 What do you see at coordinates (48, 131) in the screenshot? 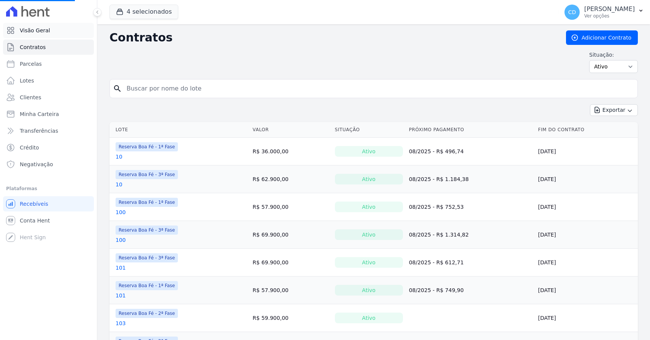
I see `a: Transferências` at bounding box center [48, 131].